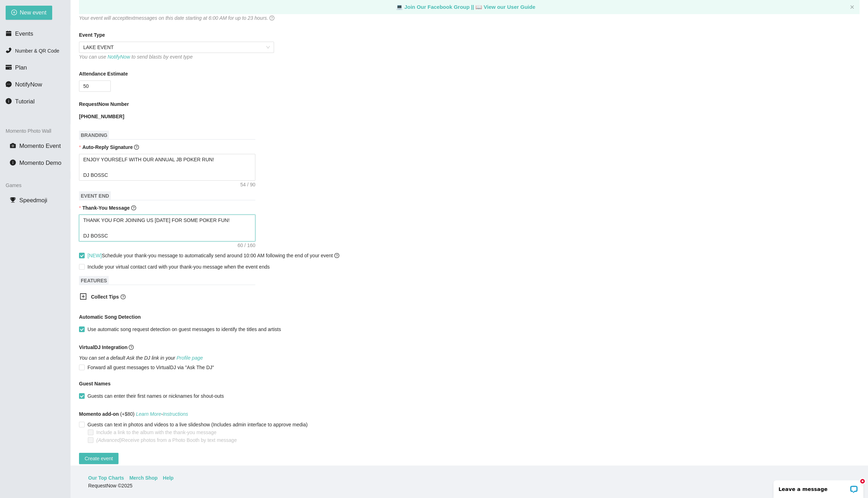  Describe the element at coordinates (12, 146) in the screenshot. I see `span: camera` at that location.